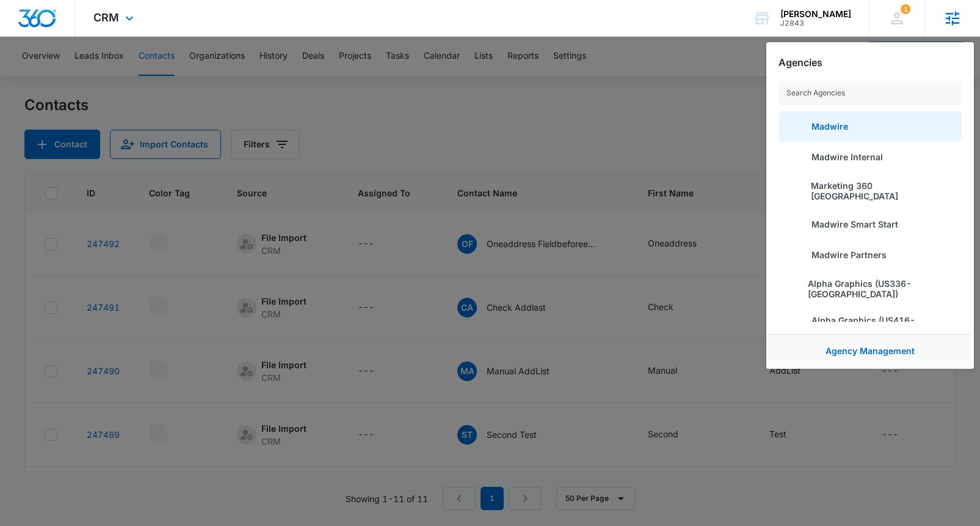  What do you see at coordinates (816, 23) in the screenshot?
I see `div: account id` at bounding box center [816, 23].